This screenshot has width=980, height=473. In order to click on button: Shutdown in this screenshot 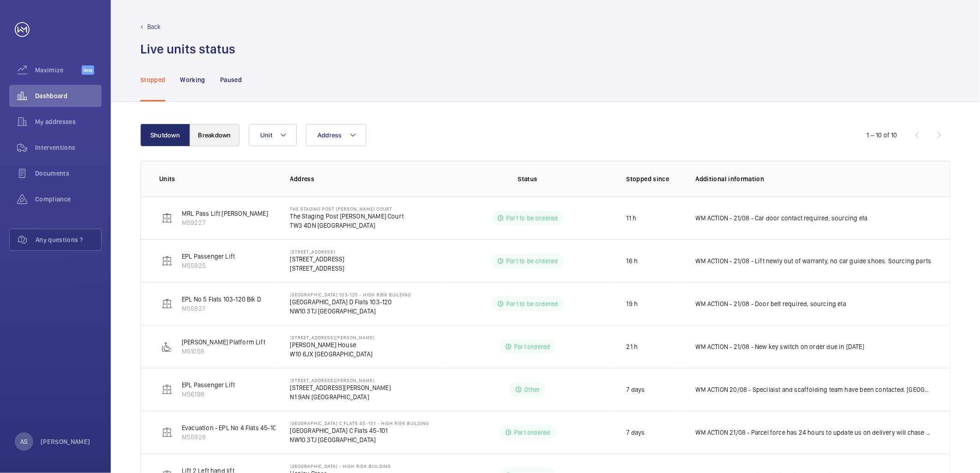, I will do `click(165, 135)`.